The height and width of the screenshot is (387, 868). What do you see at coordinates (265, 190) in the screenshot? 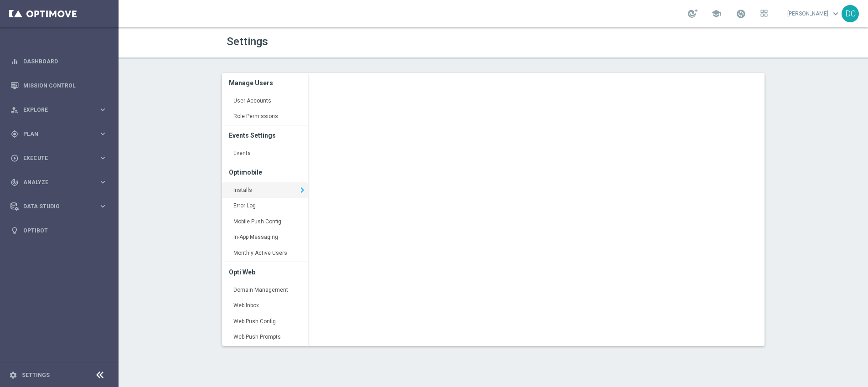
I see `a: Installs` at bounding box center [265, 190].